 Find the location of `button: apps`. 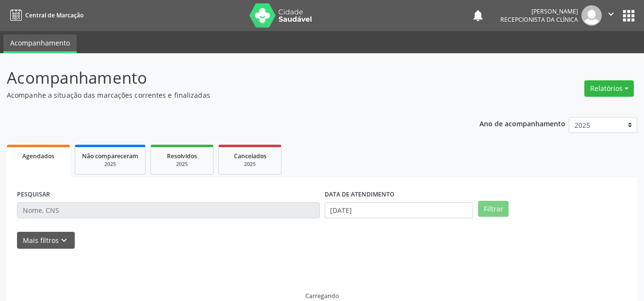

button: apps is located at coordinates (628, 16).